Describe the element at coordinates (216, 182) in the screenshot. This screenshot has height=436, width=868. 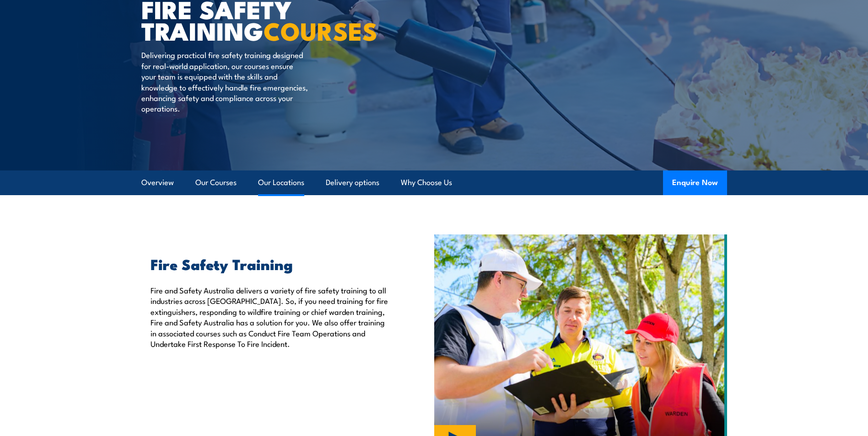
I see `a: Our Courses` at that location.